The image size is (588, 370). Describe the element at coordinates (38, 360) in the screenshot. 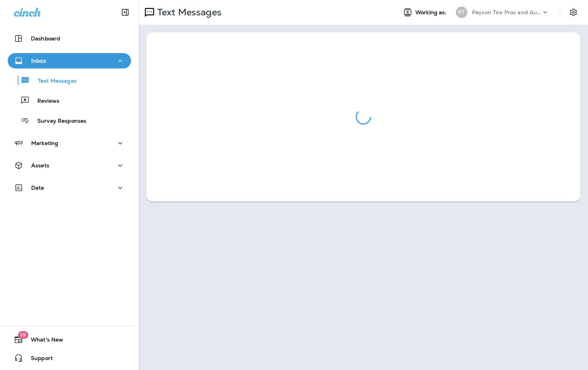

I see `span: Support` at that location.